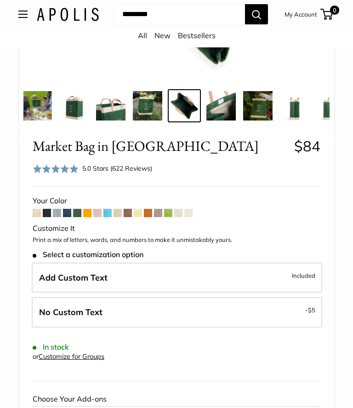  I want to click on p: Print a mix of letters, words, and numbers to make it unmistakably yours., so click(176, 240).